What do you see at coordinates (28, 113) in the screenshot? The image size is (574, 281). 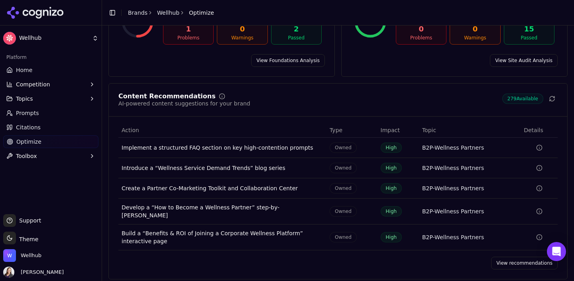 I see `span: Prompts` at bounding box center [28, 113].